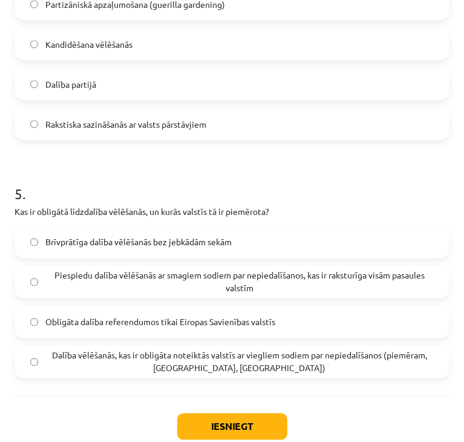  I want to click on p: Kas ir obligātā līdzdalība vēlēšanās, un kurās valstīs tā ir piemērota?, so click(232, 212).